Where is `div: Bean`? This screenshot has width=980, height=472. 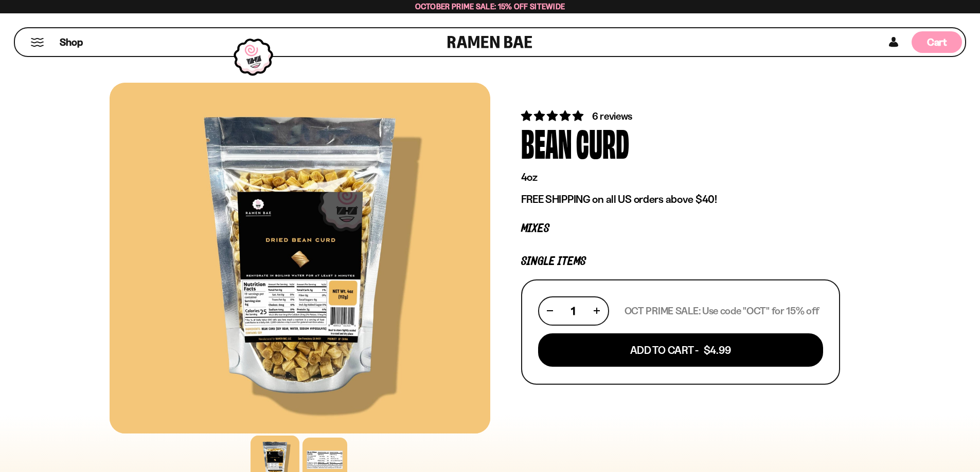
div: Bean is located at coordinates (546, 142).